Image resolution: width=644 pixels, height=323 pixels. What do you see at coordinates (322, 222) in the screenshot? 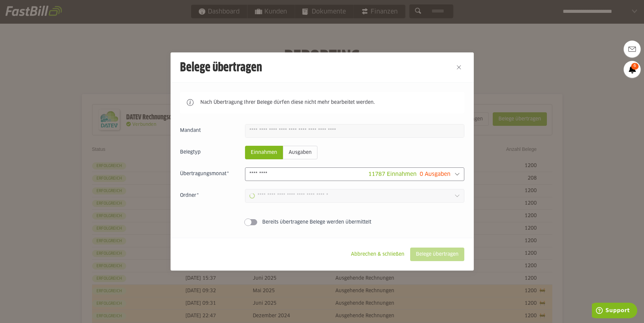
I see `sl-switch: Bereits übertragene Belege werden übermittelt` at bounding box center [322, 222].